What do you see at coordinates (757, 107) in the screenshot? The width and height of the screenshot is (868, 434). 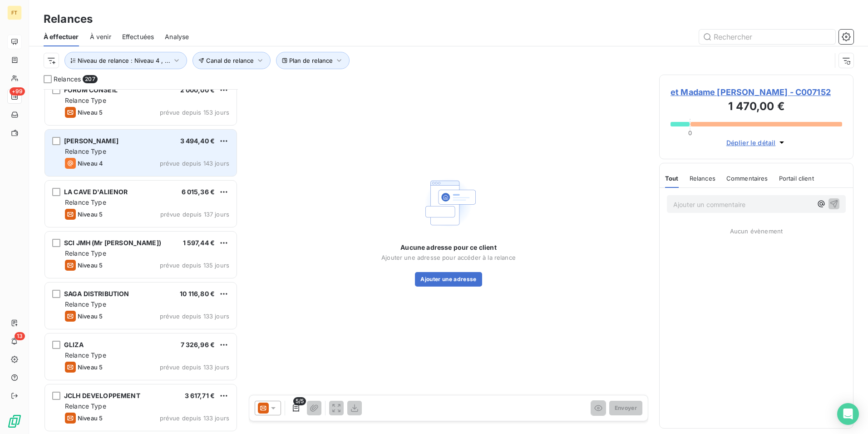 I see `h3: 1 470,00 €` at bounding box center [757, 107].